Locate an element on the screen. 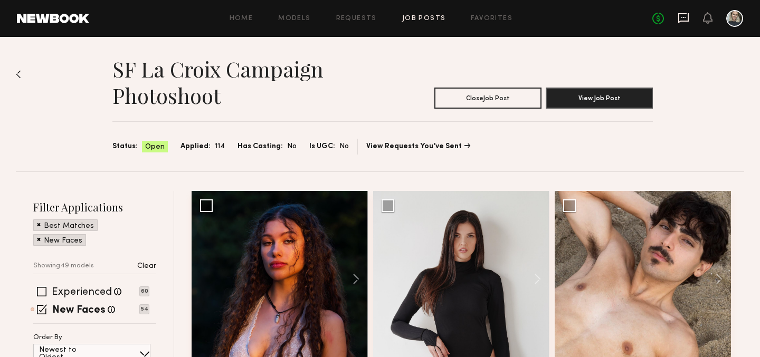  p: Order By is located at coordinates (47, 338).